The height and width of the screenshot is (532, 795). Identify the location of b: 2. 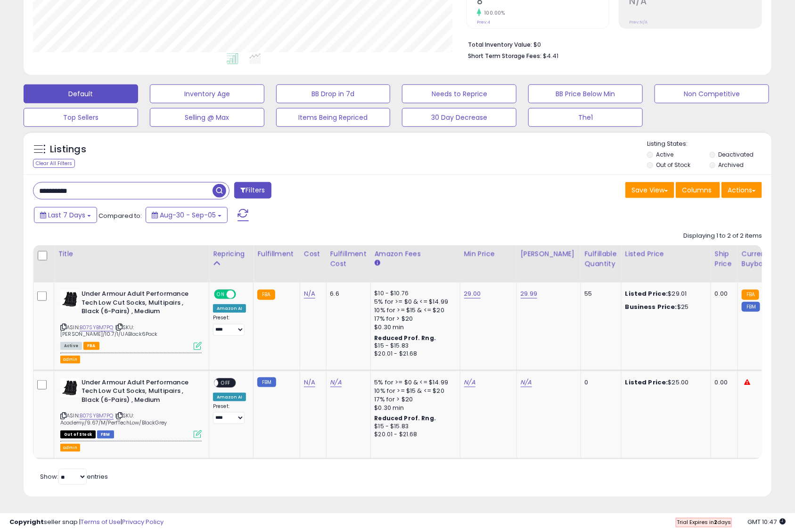
(716, 522).